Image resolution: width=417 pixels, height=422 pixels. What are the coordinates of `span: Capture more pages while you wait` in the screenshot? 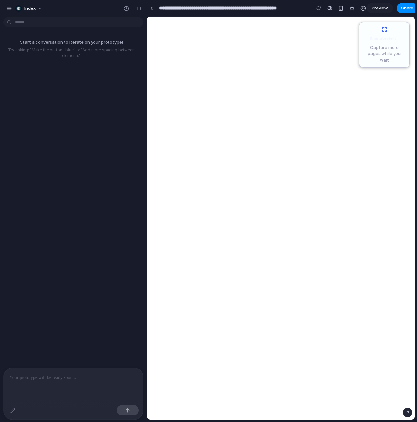 It's located at (385, 54).